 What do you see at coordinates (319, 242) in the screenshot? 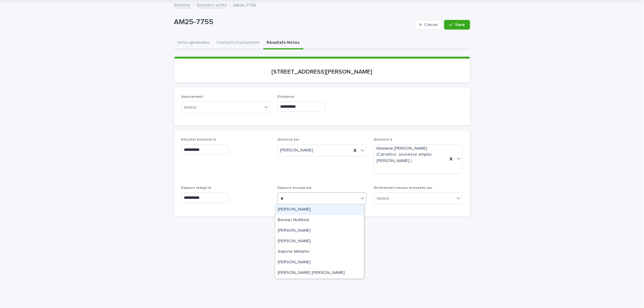
I see `div: Mélanie Mathieu` at bounding box center [319, 242].